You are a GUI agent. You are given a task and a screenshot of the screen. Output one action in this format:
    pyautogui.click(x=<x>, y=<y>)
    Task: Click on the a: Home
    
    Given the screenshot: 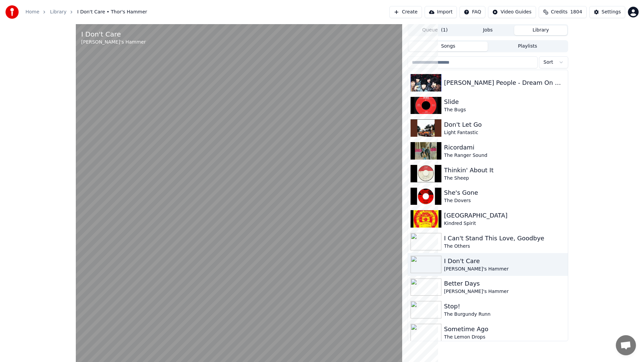 What is the action you would take?
    pyautogui.click(x=32, y=12)
    